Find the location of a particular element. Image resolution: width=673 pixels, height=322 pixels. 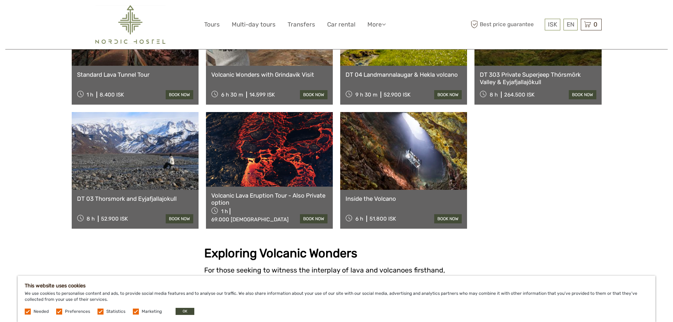

div: 14.599 ISK is located at coordinates (262, 95).